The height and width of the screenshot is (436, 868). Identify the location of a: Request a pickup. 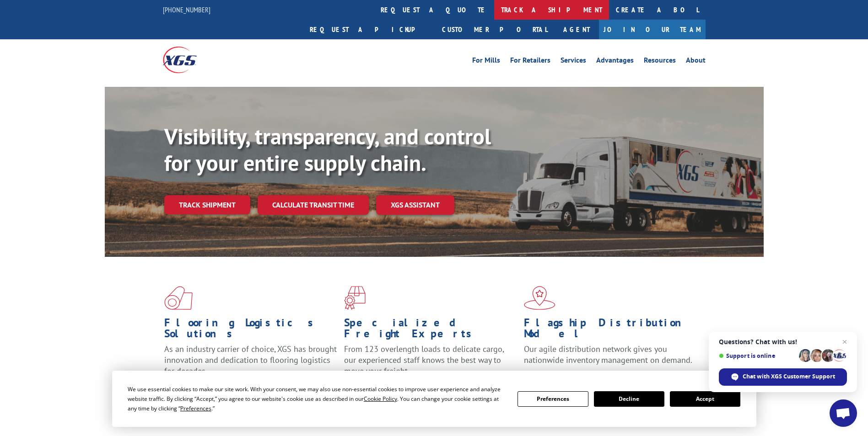
(369, 29).